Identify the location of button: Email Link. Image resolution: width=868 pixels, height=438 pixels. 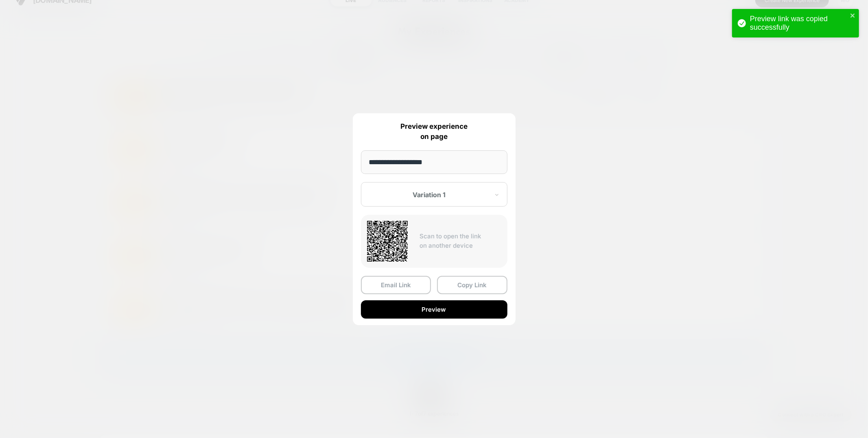
(396, 285).